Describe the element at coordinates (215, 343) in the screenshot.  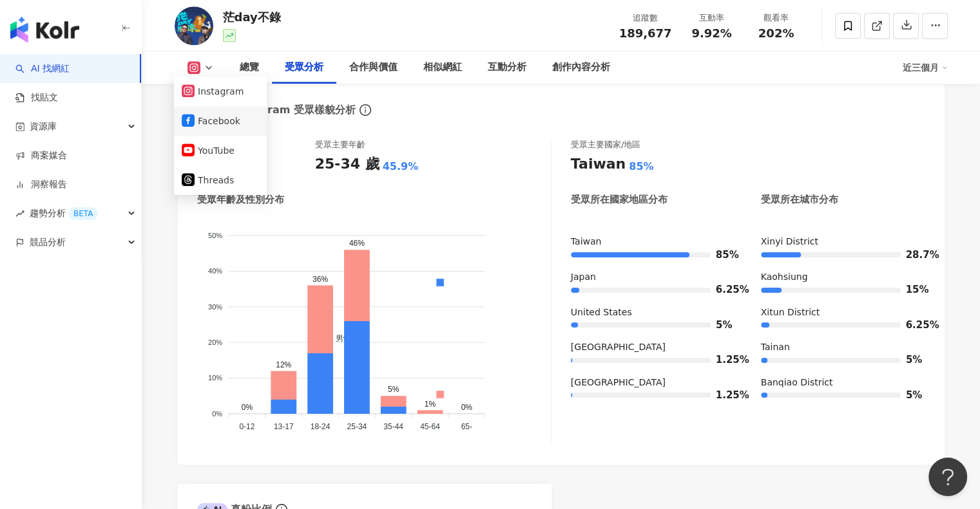
I see `tspan: 20%` at that location.